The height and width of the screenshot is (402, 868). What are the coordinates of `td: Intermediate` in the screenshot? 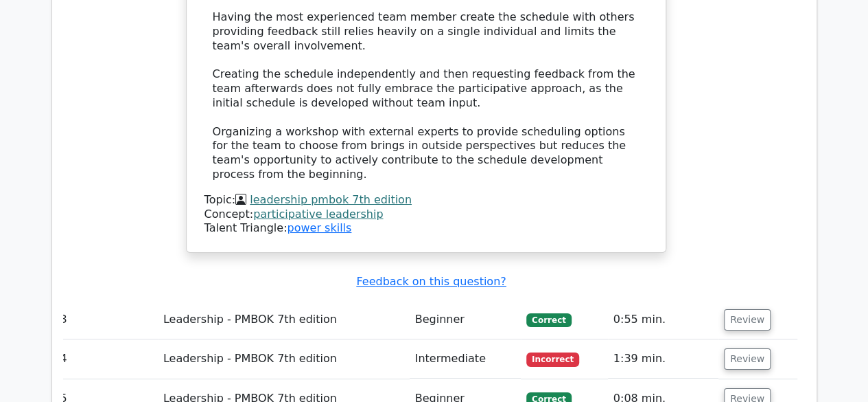 It's located at (465, 358).